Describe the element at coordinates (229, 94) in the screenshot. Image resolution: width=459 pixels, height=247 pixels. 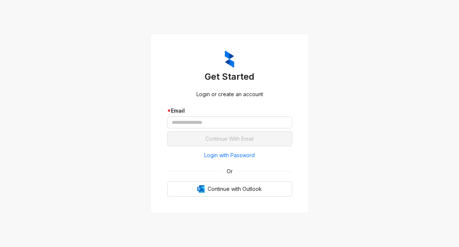
I see `div: Login or create an account` at that location.